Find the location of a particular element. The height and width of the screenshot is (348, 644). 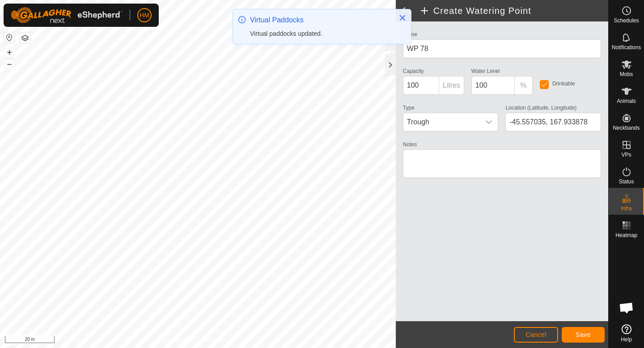

span: Infra is located at coordinates (626, 208).